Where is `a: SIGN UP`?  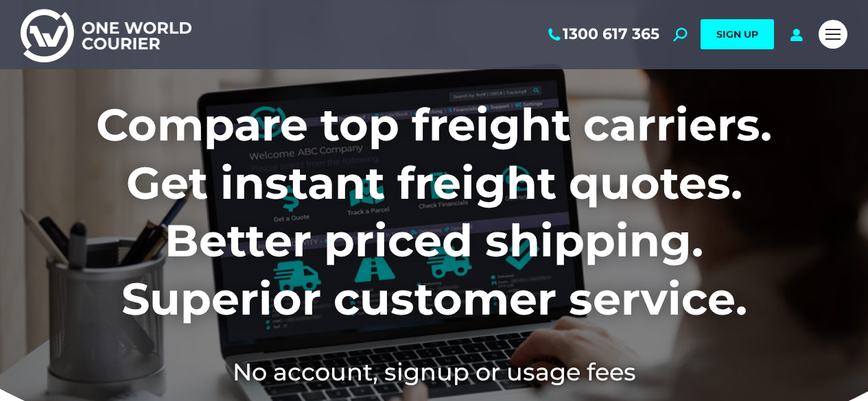 a: SIGN UP is located at coordinates (737, 34).